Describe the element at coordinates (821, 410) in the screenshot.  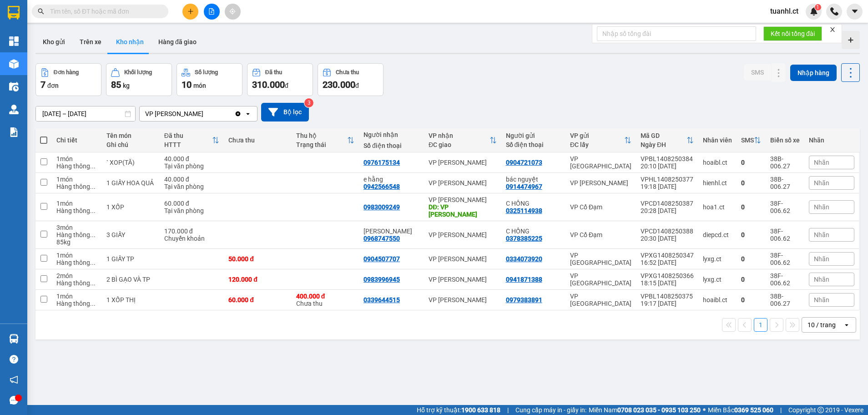
I see `span: copyright` at that location.